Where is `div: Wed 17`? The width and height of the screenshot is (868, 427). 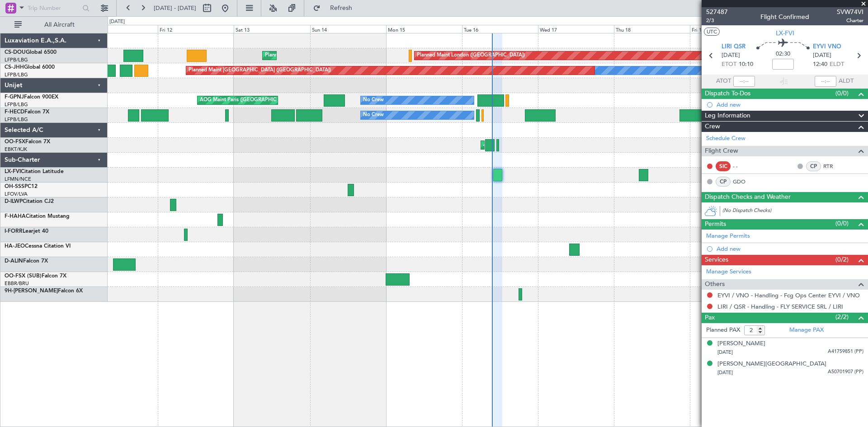
div: Wed 17 is located at coordinates (576, 29).